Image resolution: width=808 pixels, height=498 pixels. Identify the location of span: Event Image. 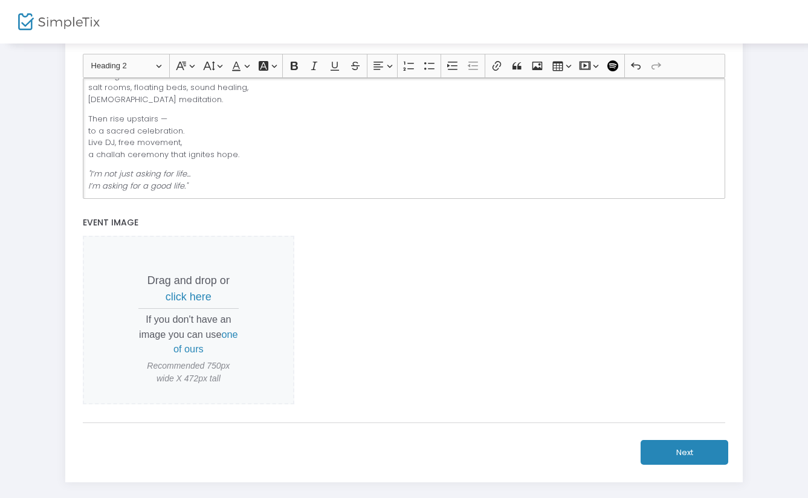
(111, 223).